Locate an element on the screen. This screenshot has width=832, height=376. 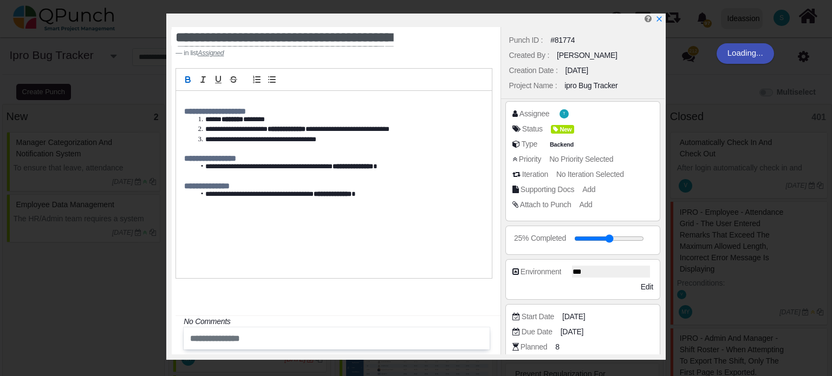
div: Status is located at coordinates (532, 129).